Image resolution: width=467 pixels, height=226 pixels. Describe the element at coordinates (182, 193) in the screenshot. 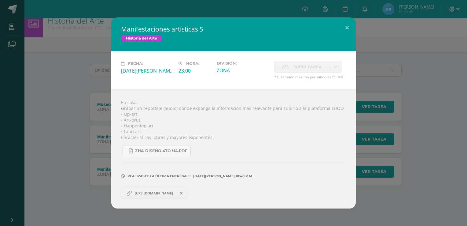

I see `span: Remover entrega` at that location.